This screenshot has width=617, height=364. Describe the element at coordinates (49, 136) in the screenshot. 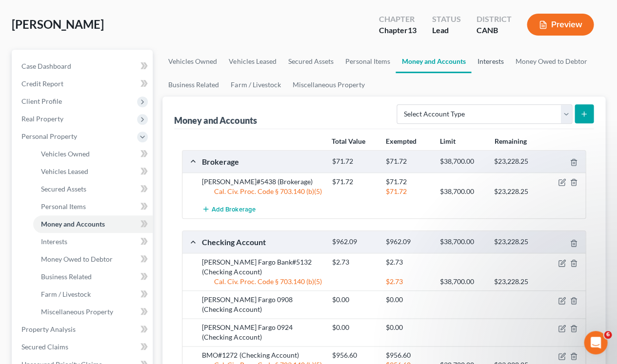

I see `span: Personal Property` at that location.